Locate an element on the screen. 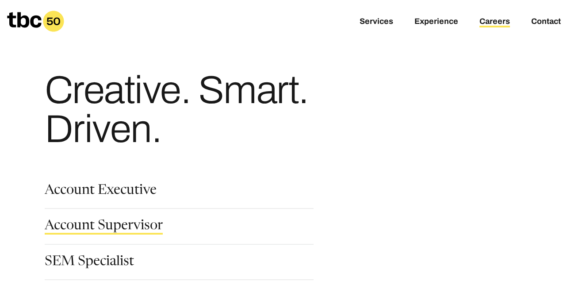 The image size is (571, 301). a: Careers is located at coordinates (495, 22).